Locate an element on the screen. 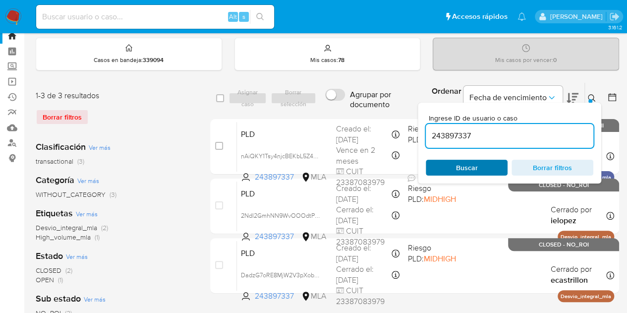 The height and width of the screenshot is (313, 627). button: search-icon is located at coordinates (260, 17).